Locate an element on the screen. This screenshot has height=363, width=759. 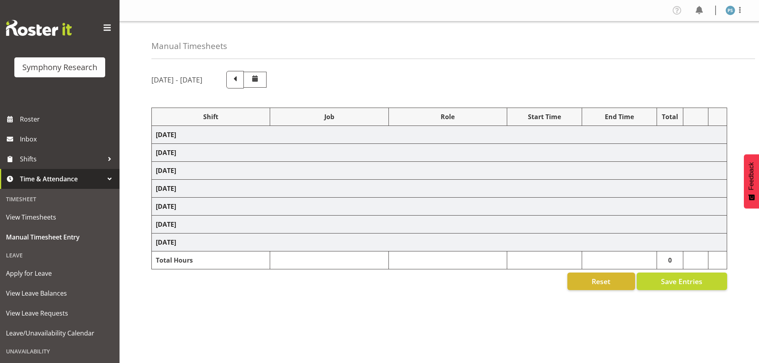
div: Symphony Research is located at coordinates (60, 67).